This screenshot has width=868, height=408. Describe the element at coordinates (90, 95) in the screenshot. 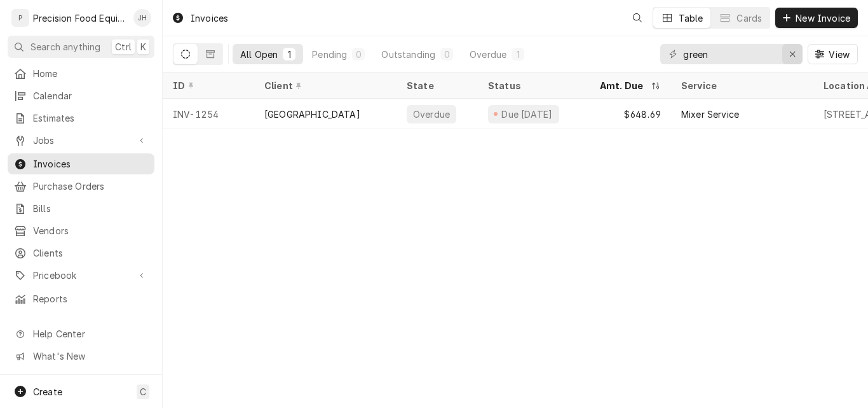

I see `span: Calendar` at that location.